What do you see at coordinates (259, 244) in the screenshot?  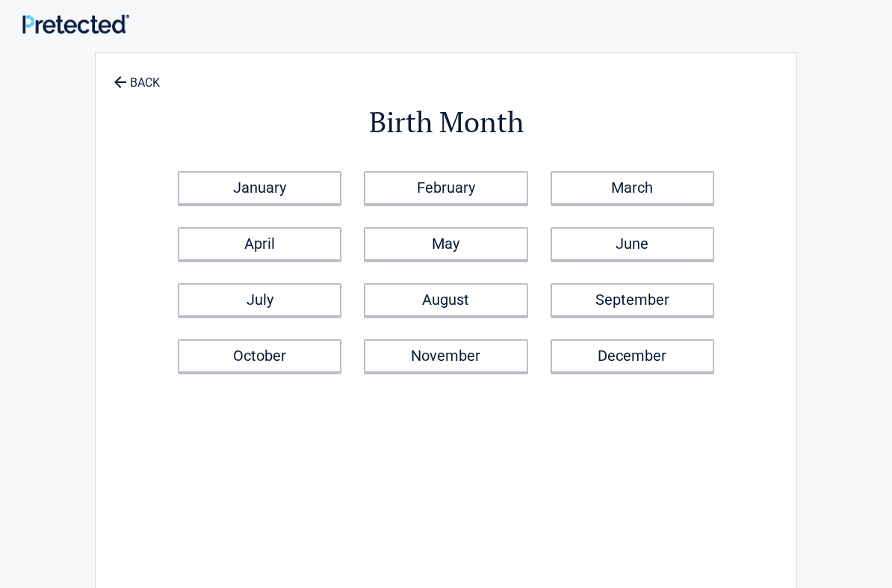 I see `a: April` at bounding box center [259, 244].